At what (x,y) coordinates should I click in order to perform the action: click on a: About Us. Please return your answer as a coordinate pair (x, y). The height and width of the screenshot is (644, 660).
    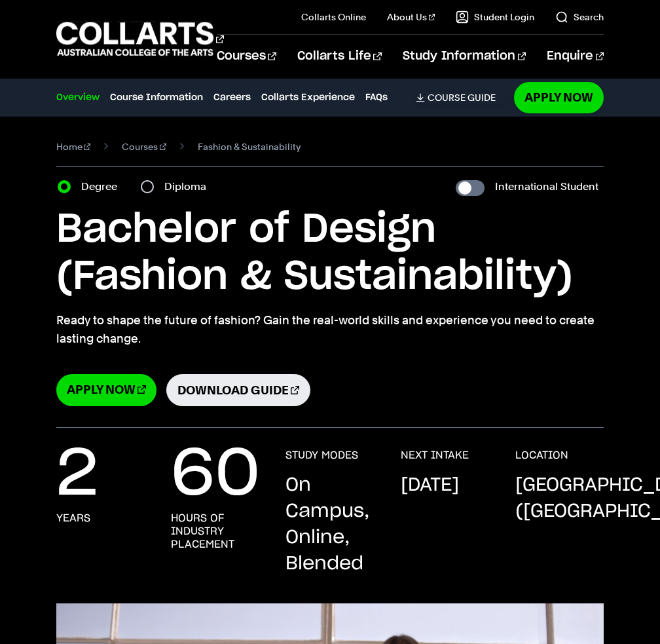
    Looking at the image, I should click on (411, 17).